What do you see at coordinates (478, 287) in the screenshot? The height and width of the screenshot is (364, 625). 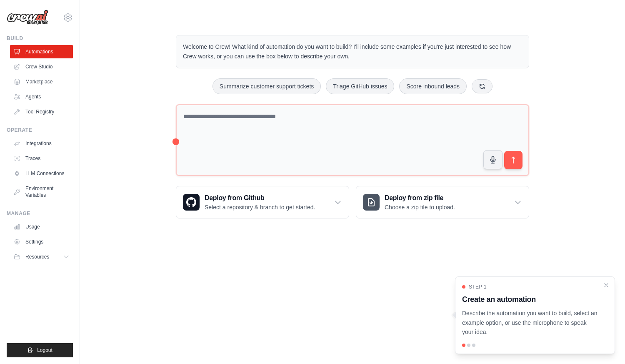 I see `span: Step 1` at bounding box center [478, 287].